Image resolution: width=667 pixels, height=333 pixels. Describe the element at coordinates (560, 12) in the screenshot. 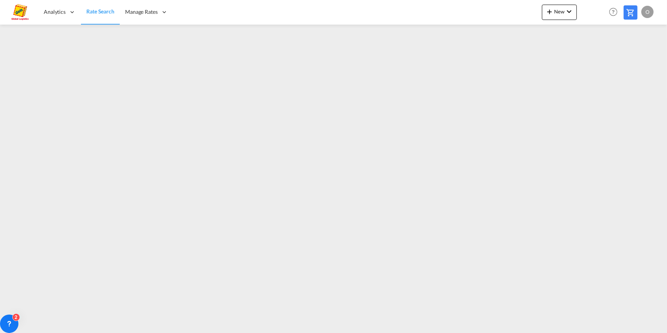

I see `span: New` at that location.